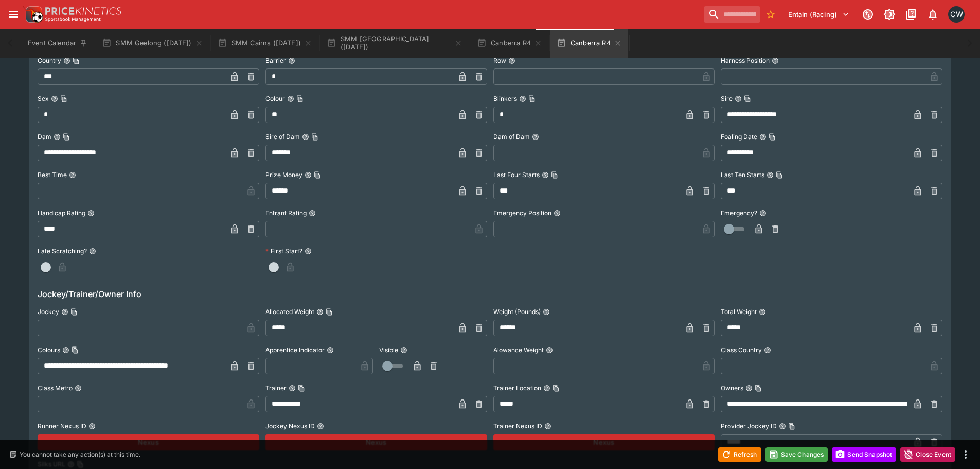  Describe the element at coordinates (44, 137) in the screenshot. I see `p: Dam` at that location.